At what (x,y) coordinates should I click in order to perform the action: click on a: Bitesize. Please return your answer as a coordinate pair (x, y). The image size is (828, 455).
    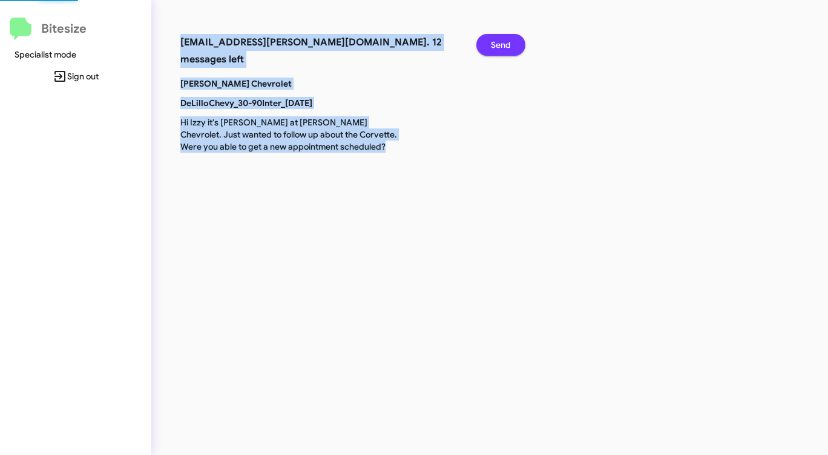
    Looking at the image, I should click on (48, 29).